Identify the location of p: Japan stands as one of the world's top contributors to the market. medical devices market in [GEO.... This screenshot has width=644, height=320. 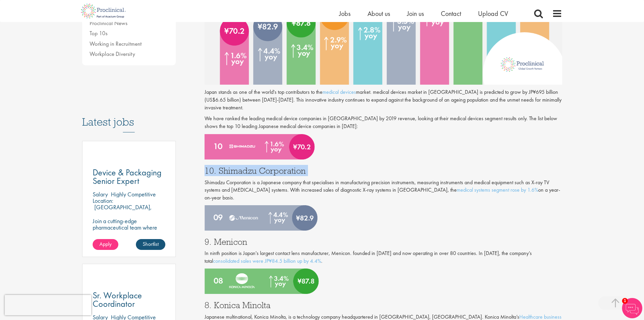
(383, 100).